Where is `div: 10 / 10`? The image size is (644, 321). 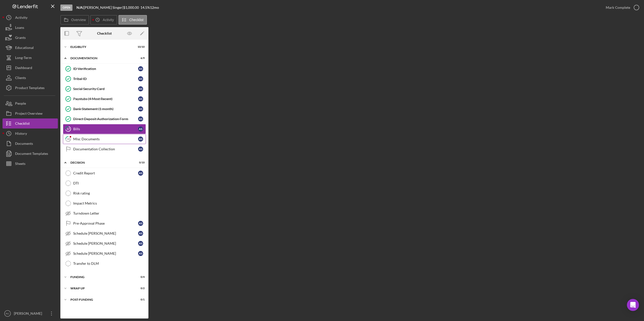 div: 10 / 10 is located at coordinates (140, 47).